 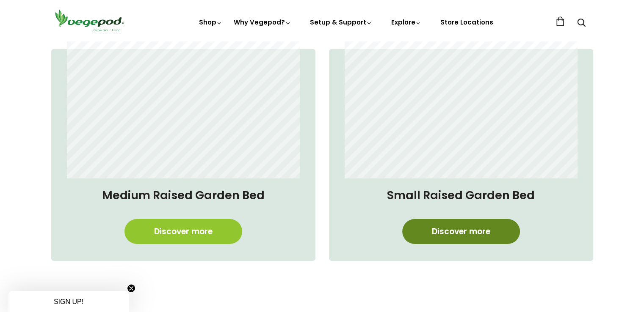 What do you see at coordinates (68, 302) in the screenshot?
I see `span: SIGN UP!` at bounding box center [68, 302].